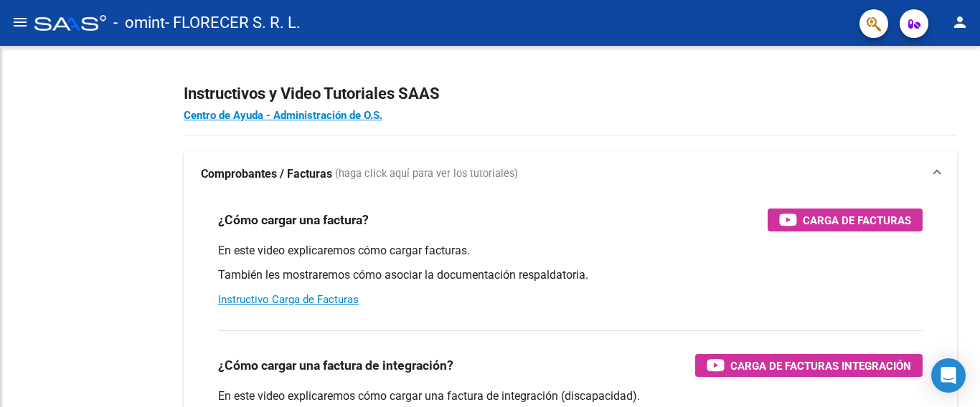 This screenshot has width=980, height=407. What do you see at coordinates (571, 93) in the screenshot?
I see `h2: Instructivos y Video Tutoriales SAAS` at bounding box center [571, 93].